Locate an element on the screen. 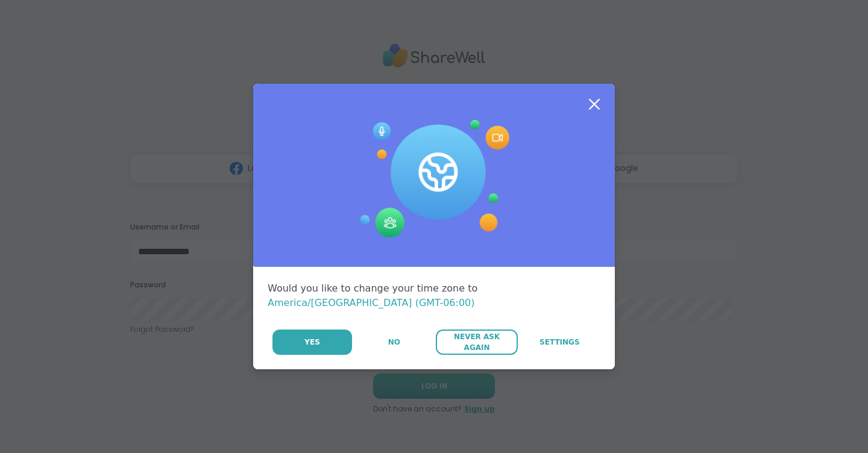 Image resolution: width=868 pixels, height=453 pixels. span: Never Ask Again is located at coordinates (477, 342).